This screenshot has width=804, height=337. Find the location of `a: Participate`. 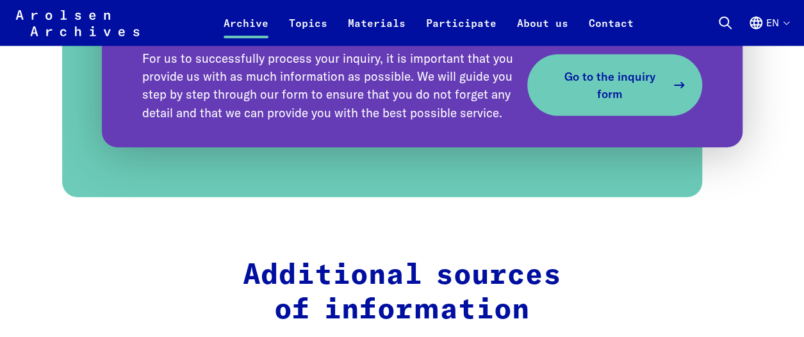

a: Participate is located at coordinates (461, 31).